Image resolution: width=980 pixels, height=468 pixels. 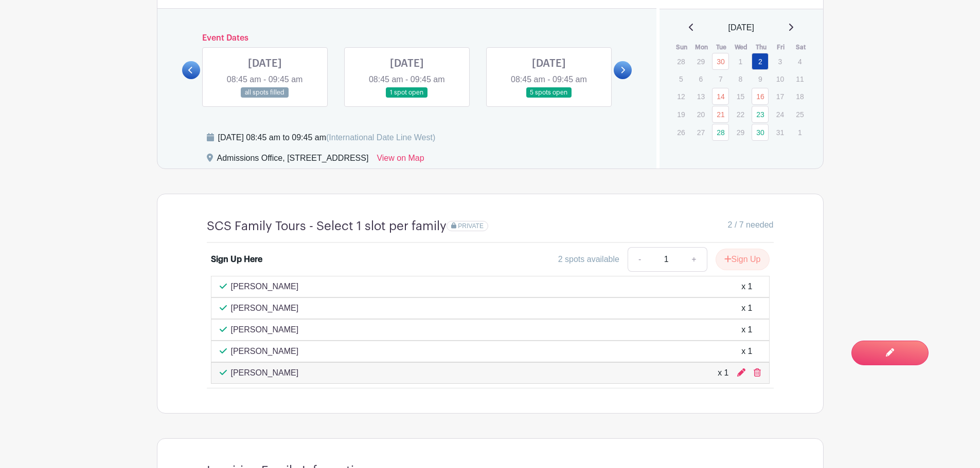 What do you see at coordinates (701, 47) in the screenshot?
I see `th: Mon` at bounding box center [701, 47].